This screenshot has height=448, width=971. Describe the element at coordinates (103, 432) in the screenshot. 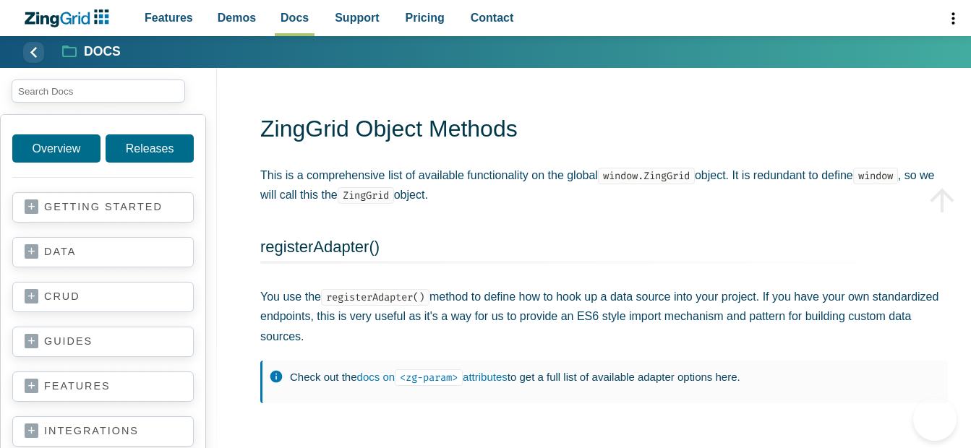

I see `a: integrations` at that location.